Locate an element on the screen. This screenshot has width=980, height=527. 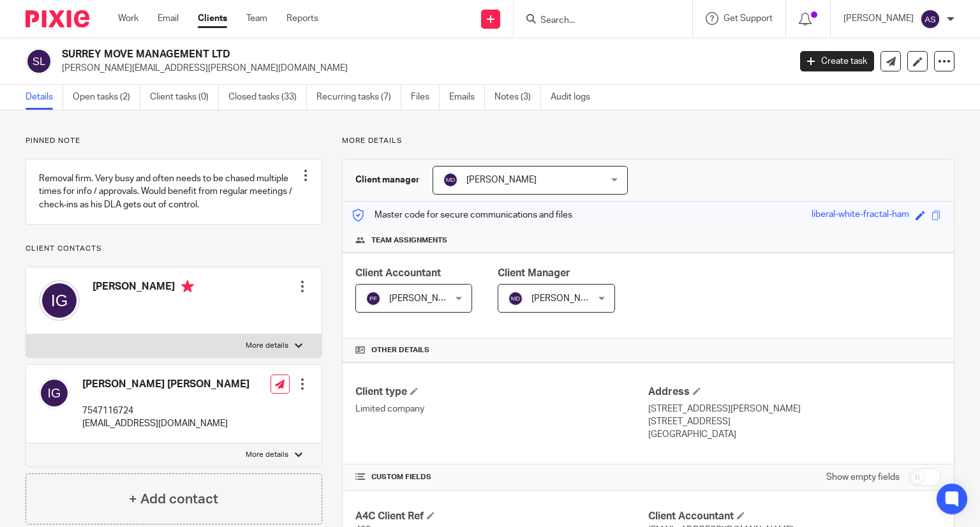
a: Files is located at coordinates (425, 97).